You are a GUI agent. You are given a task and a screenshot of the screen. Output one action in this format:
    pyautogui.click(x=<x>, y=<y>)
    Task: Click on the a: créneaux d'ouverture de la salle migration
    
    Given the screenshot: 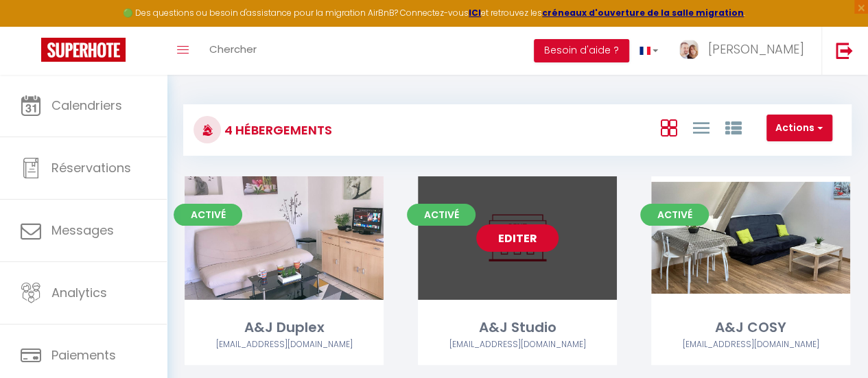 What is the action you would take?
    pyautogui.click(x=643, y=12)
    